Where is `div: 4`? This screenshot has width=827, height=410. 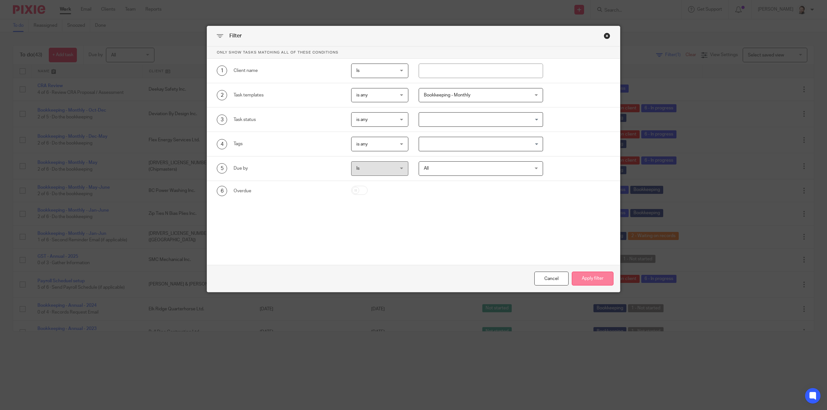
div: 4 is located at coordinates (222, 144).